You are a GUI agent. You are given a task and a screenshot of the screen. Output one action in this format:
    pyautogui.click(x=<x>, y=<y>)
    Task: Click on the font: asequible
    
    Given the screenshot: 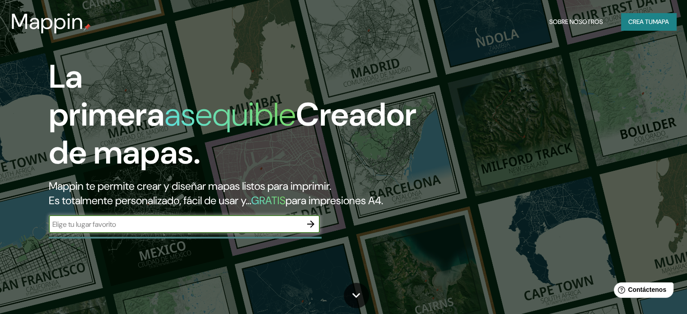 What is the action you would take?
    pyautogui.click(x=230, y=114)
    